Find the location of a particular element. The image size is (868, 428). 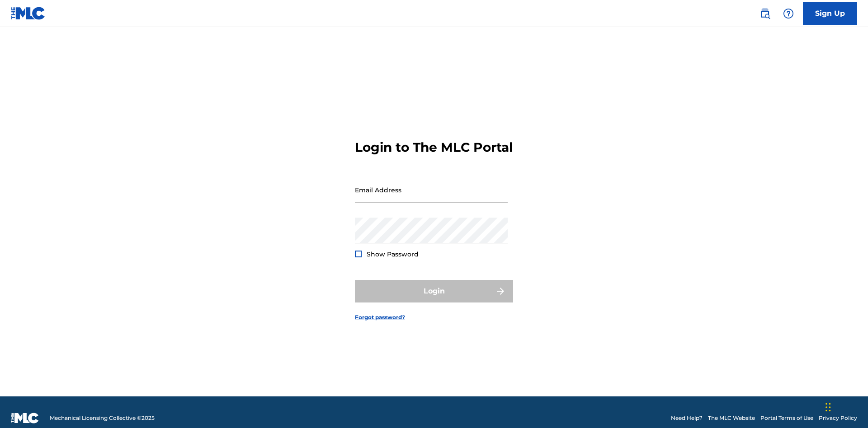

a: Privacy Policy is located at coordinates (838, 419).